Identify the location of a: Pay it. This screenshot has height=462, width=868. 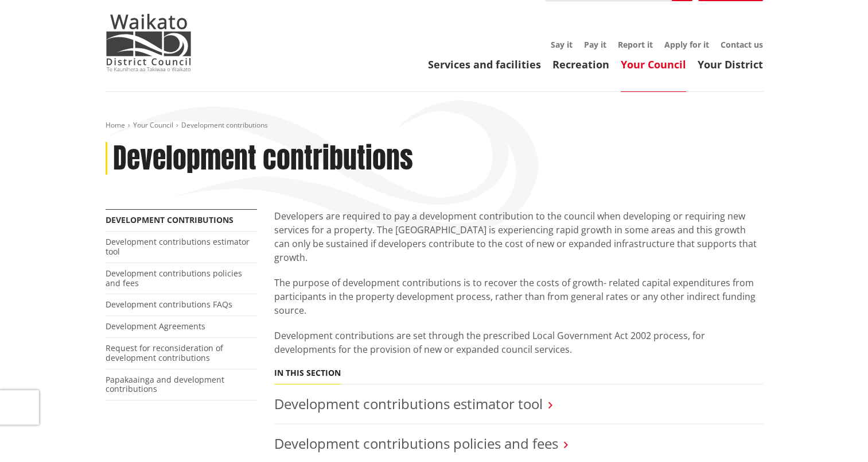
(595, 44).